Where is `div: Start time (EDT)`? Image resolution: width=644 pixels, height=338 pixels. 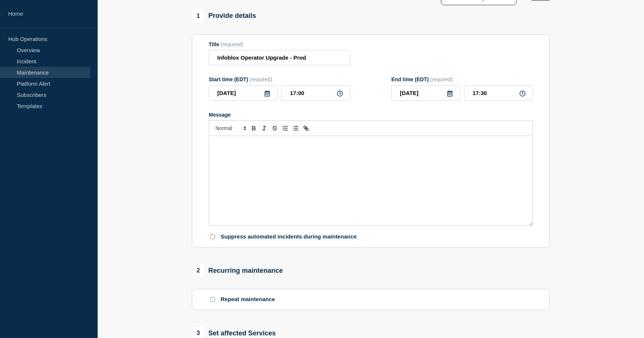
div: Start time (EDT) is located at coordinates (280, 79).